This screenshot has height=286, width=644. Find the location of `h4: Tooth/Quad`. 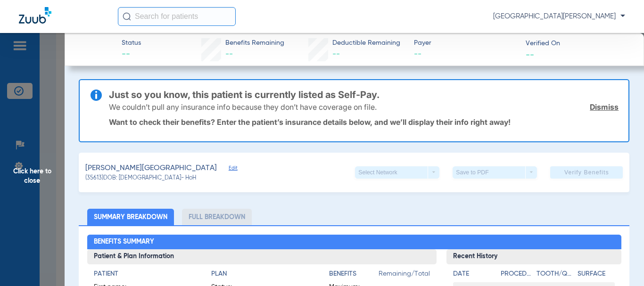

h4: Tooth/Quad is located at coordinates (555, 274).